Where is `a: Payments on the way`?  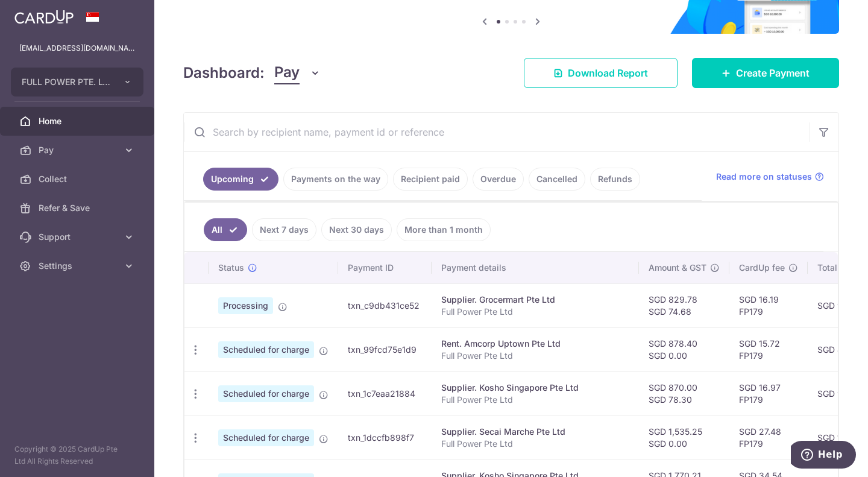 a: Payments on the way is located at coordinates (336, 179).